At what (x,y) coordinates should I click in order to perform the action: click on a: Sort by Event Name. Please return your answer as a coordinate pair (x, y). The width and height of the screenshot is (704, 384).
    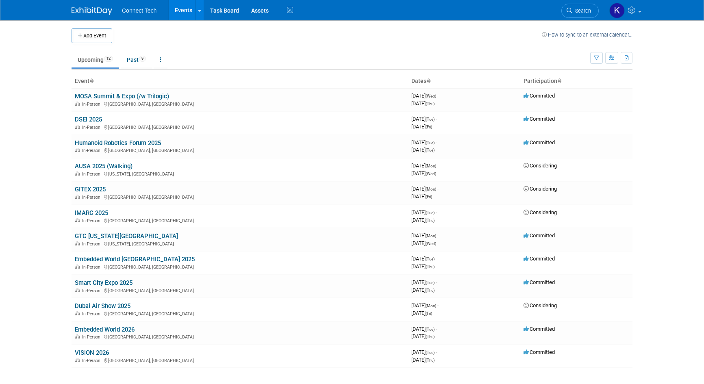
    Looking at the image, I should click on (92, 81).